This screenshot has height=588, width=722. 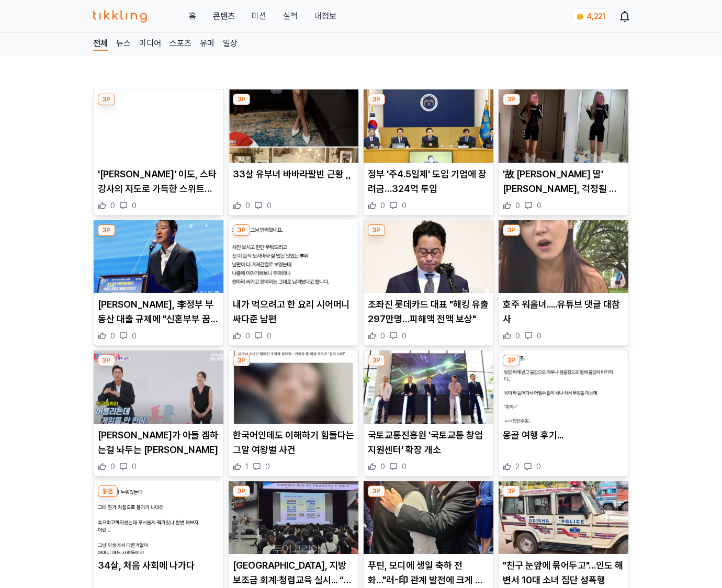 What do you see at coordinates (193, 16) in the screenshot?
I see `a: 홈` at bounding box center [193, 16].